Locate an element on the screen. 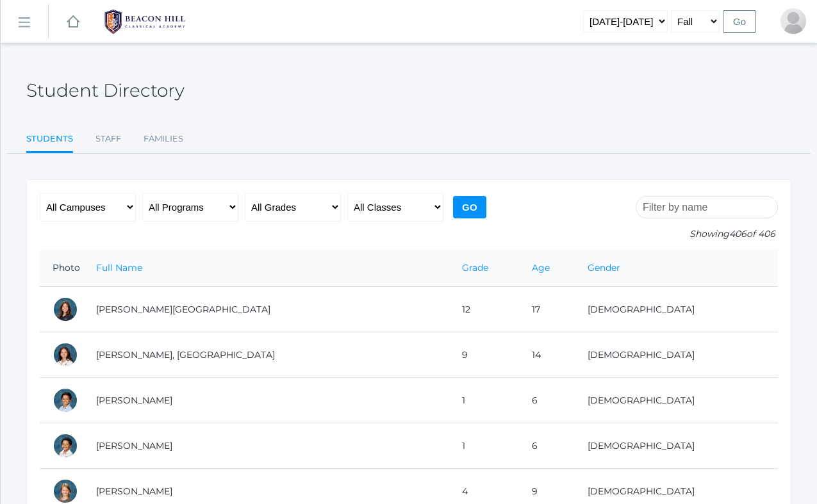 This screenshot has height=504, width=817. span: 406 is located at coordinates (737, 234).